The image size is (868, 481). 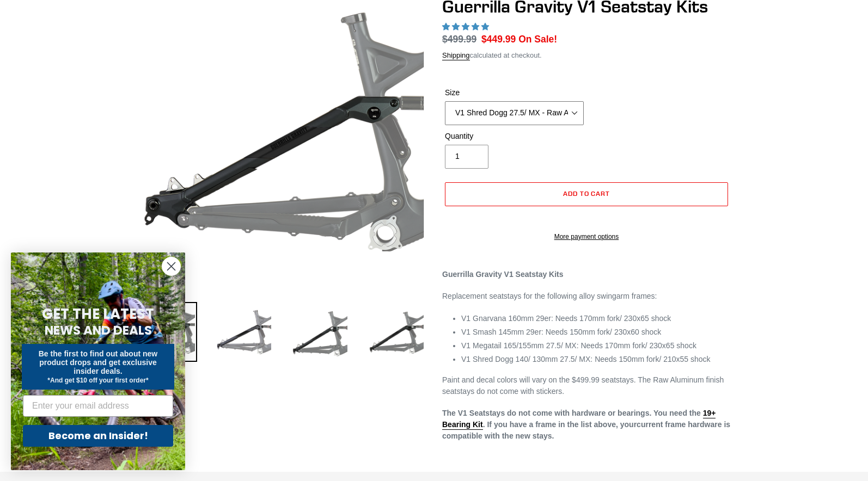 I want to click on label: Size, so click(x=514, y=92).